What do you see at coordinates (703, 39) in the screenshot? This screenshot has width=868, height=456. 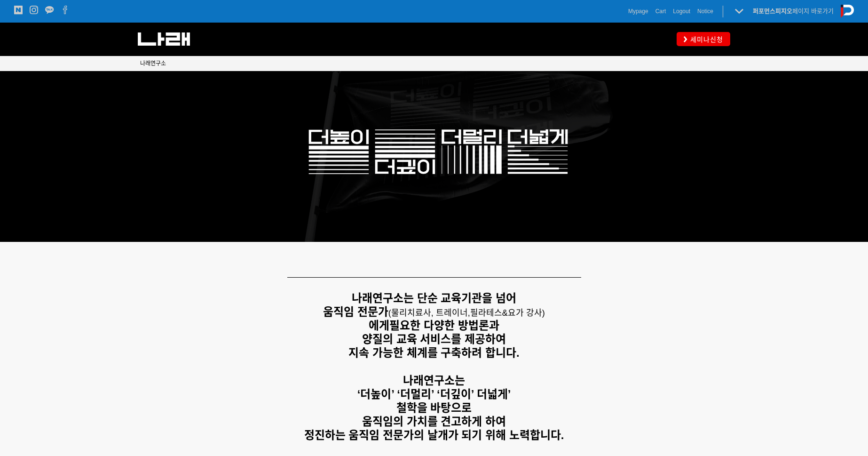 I see `a: 세미나신청` at bounding box center [703, 39].